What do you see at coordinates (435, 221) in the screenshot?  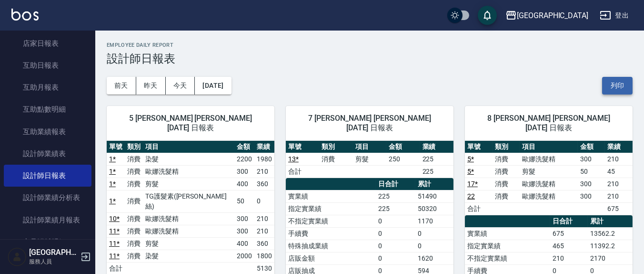 I see `td: 1170` at bounding box center [435, 221].